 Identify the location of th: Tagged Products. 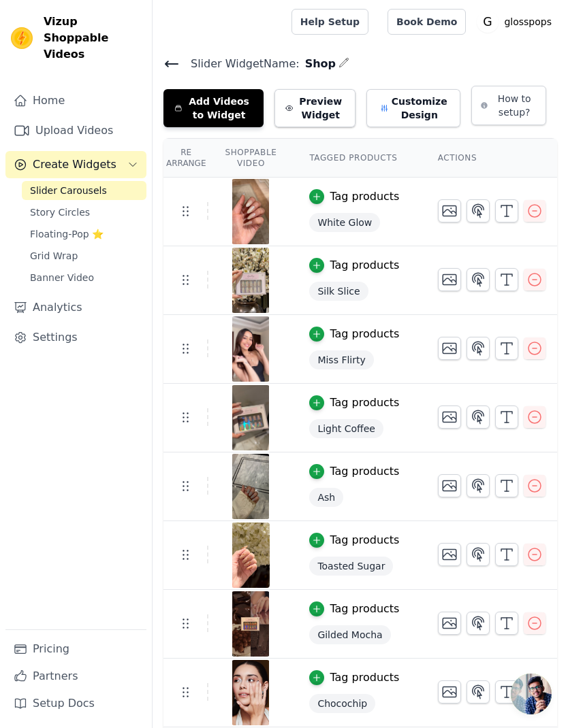
(356, 158).